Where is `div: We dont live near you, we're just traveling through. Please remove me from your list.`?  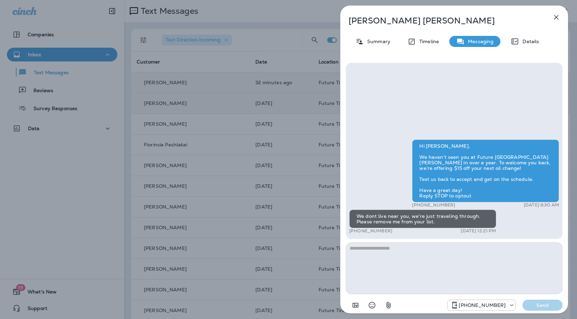
div: We dont live near you, we're just traveling through. Please remove me from your list. is located at coordinates (423, 219).